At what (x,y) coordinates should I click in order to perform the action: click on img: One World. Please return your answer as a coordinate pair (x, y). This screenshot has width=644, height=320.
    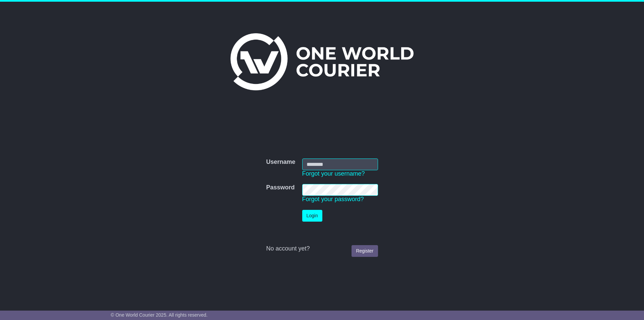
    Looking at the image, I should click on (322, 62).